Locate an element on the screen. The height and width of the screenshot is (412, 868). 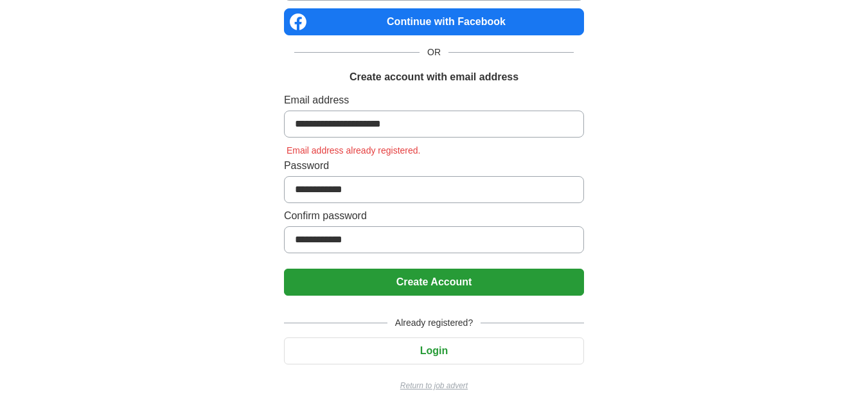
span: Email address already registered. is located at coordinates (353, 150).